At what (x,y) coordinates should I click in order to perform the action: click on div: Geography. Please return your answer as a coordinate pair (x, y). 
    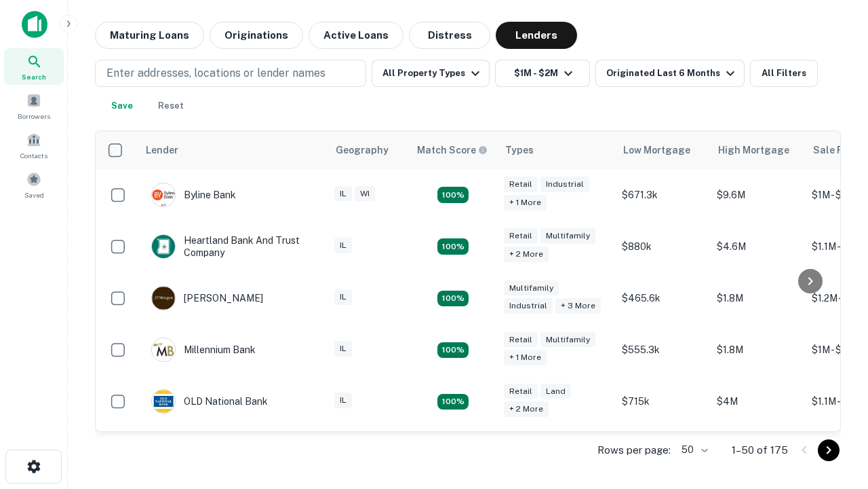
    Looking at the image, I should click on (362, 150).